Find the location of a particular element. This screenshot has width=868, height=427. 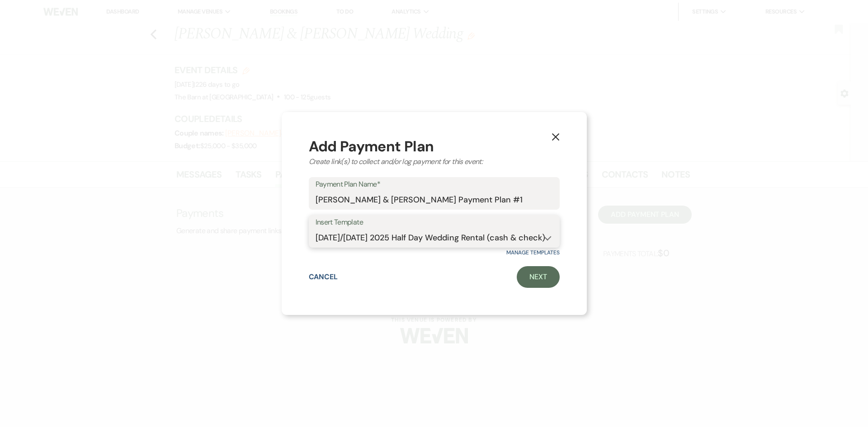

div: Add Payment Plan is located at coordinates (434, 147).